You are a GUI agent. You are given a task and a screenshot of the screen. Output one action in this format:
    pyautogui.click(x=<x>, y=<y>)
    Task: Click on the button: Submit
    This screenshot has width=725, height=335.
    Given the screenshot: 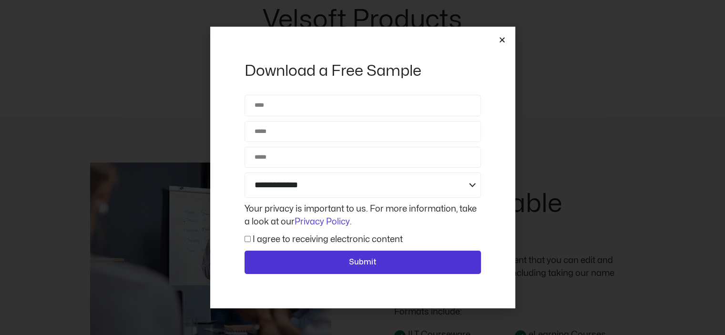 What is the action you would take?
    pyautogui.click(x=363, y=263)
    